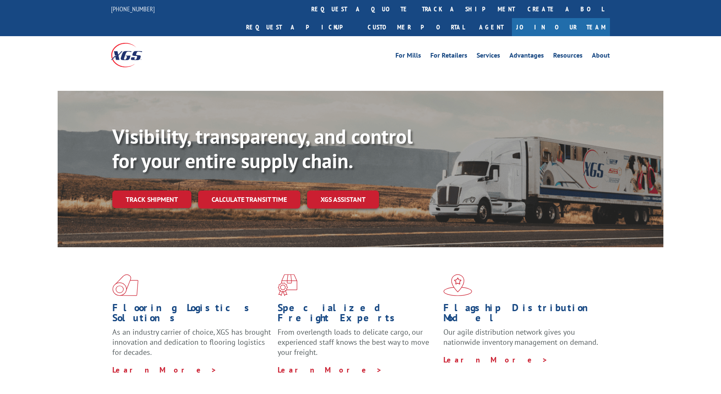 The height and width of the screenshot is (394, 721). I want to click on a: Track shipment, so click(152, 199).